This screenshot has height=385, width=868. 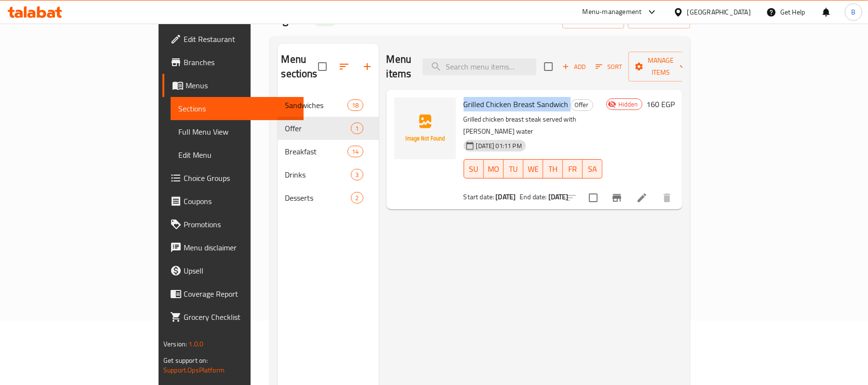 What do you see at coordinates (328, 174) in the screenshot?
I see `div: Drinks3` at bounding box center [328, 174].